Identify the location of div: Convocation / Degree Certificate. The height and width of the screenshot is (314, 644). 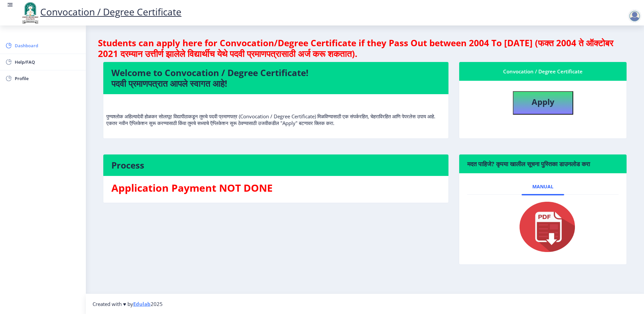
(543, 71).